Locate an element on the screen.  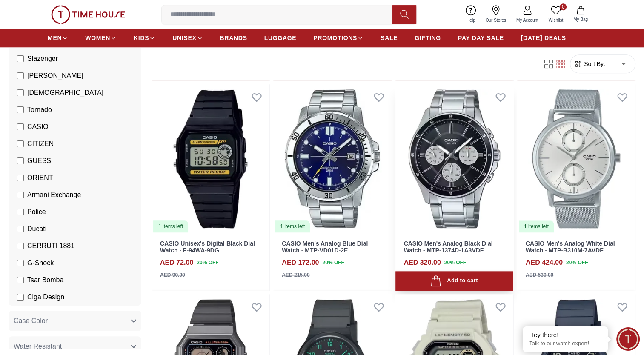
button: Add to cart is located at coordinates (454, 281).